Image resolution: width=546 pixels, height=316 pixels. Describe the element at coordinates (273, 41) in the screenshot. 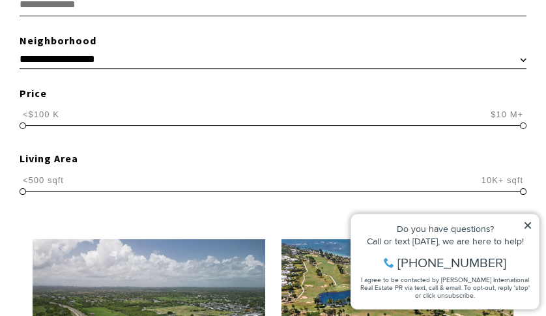

I see `div: Neighborhood` at that location.